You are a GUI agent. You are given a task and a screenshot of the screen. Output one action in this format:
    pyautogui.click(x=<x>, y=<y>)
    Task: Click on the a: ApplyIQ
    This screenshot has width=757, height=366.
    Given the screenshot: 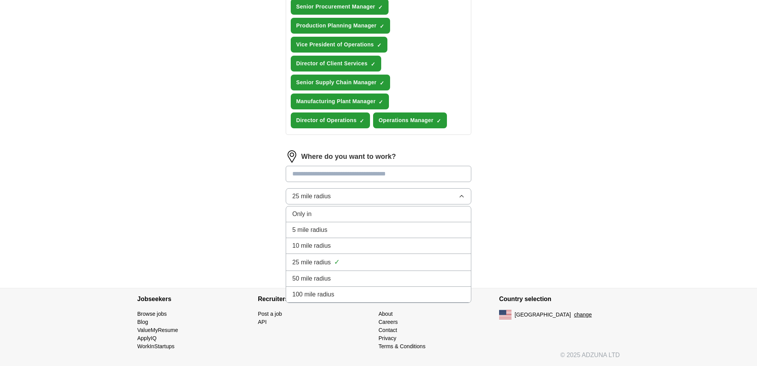 What is the action you would take?
    pyautogui.click(x=147, y=338)
    